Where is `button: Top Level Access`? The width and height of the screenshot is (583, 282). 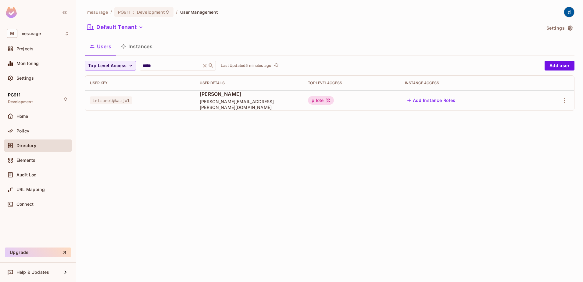
button: Top Level Access is located at coordinates (110, 66).